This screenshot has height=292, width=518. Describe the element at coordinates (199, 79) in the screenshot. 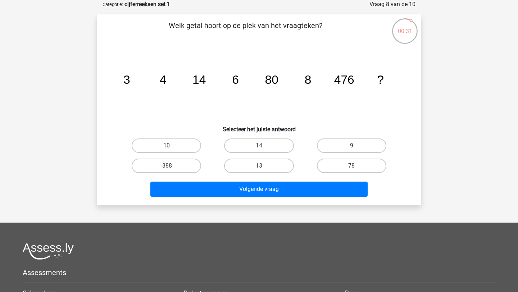

I see `tspan: 14` at that location.